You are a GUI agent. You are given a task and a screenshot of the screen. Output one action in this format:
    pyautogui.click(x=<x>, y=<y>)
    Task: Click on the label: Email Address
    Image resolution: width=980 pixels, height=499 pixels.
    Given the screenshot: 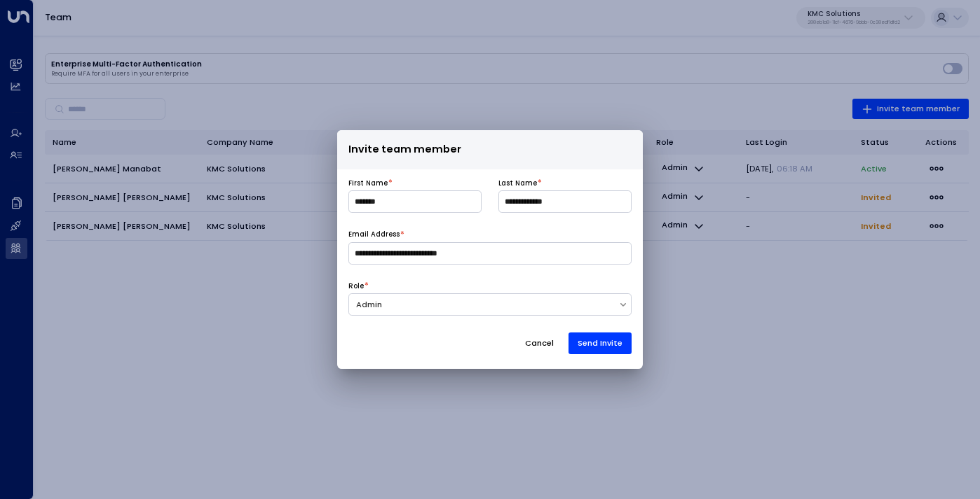 What is the action you would take?
    pyautogui.click(x=373, y=235)
    